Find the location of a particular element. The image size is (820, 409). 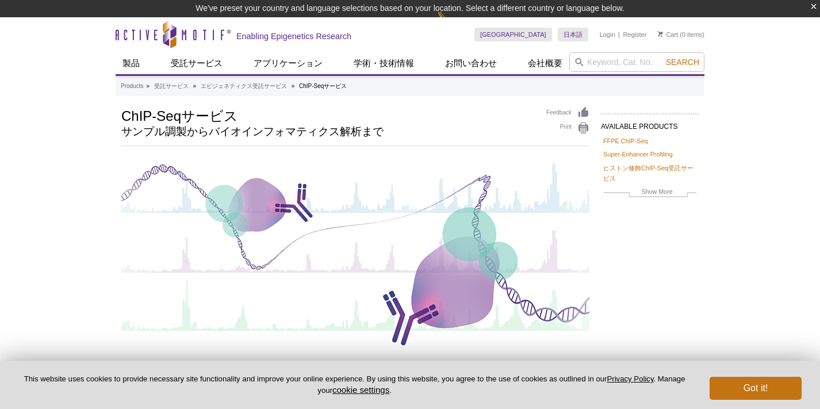

a: 日本語 is located at coordinates (573, 35).